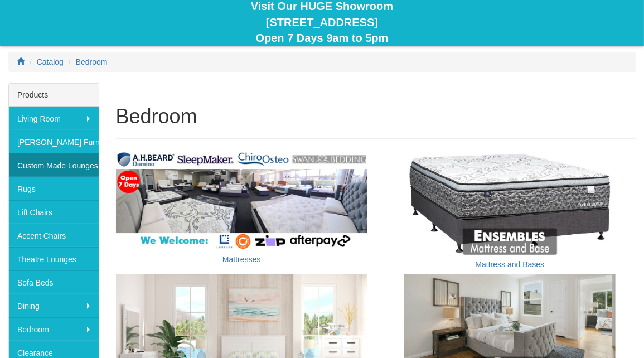 This screenshot has width=644, height=358. I want to click on div: Products, so click(54, 95).